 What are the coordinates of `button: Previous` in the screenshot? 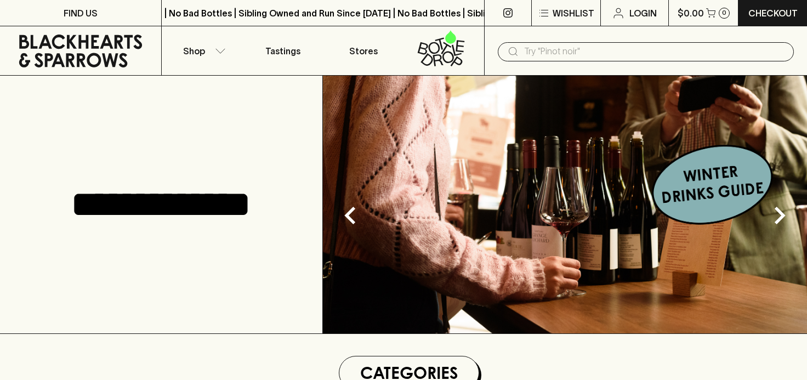 It's located at (351, 216).